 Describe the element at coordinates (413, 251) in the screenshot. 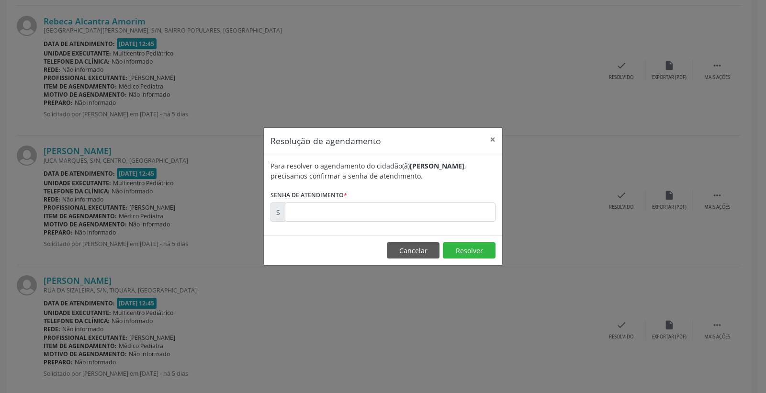

I see `button: Cancelar` at that location.